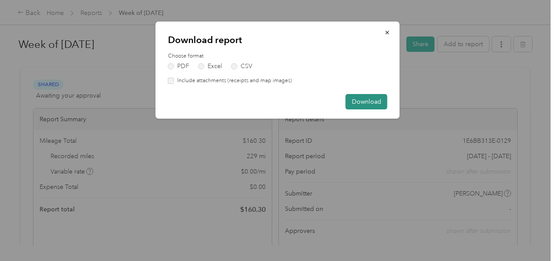 Image resolution: width=555 pixels, height=261 pixels. I want to click on button: Download, so click(366, 102).